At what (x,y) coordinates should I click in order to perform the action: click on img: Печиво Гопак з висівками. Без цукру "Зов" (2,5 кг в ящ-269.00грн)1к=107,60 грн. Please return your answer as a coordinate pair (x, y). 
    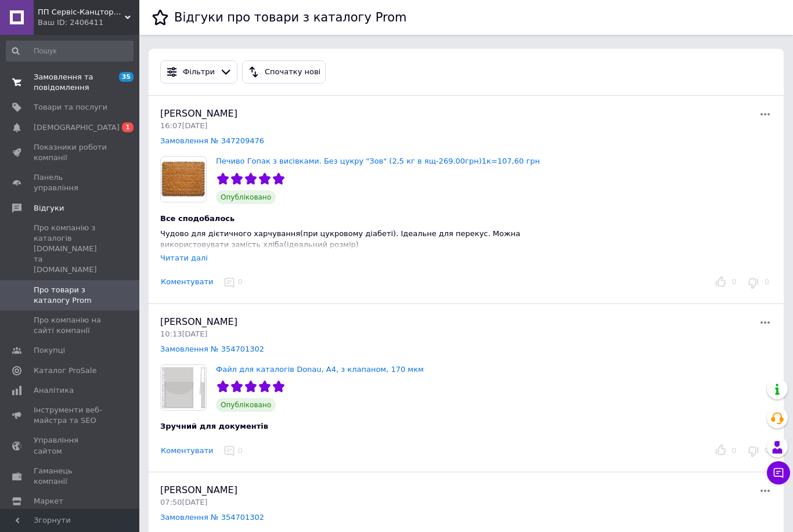
    Looking at the image, I should click on (184, 179).